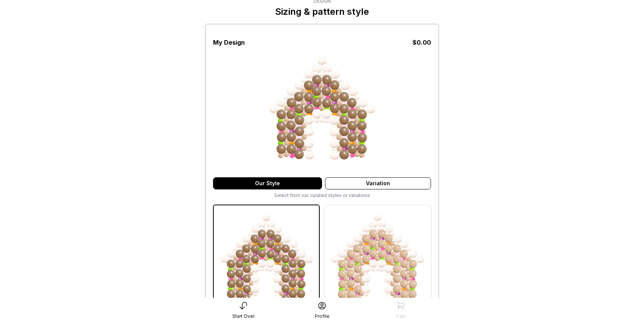 This screenshot has width=644, height=322. I want to click on div: Start Over, so click(244, 317).